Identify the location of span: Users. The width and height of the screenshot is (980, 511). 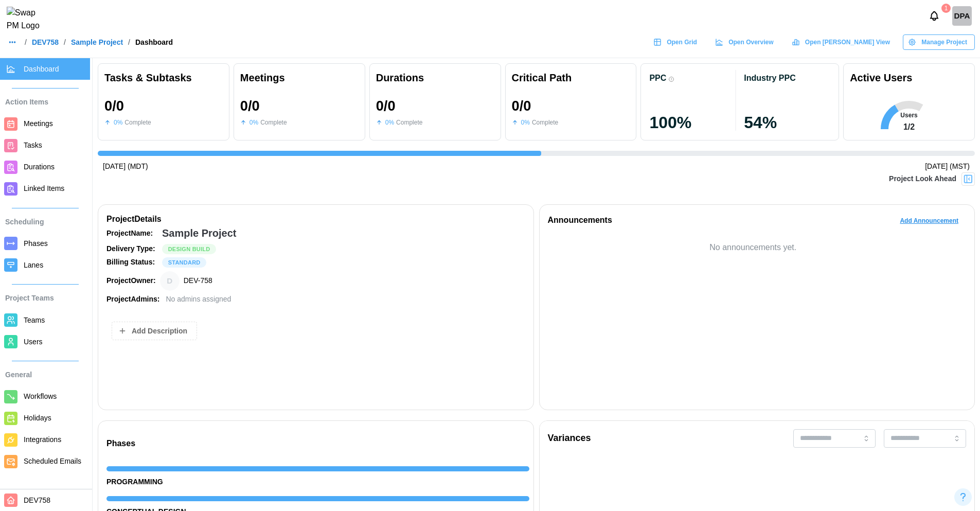
(33, 341).